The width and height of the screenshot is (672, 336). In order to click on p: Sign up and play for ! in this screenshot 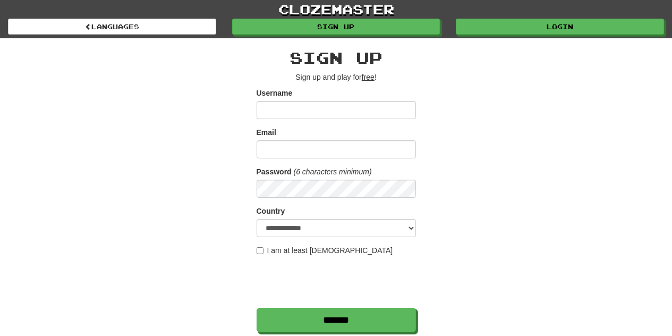, I will do `click(336, 77)`.